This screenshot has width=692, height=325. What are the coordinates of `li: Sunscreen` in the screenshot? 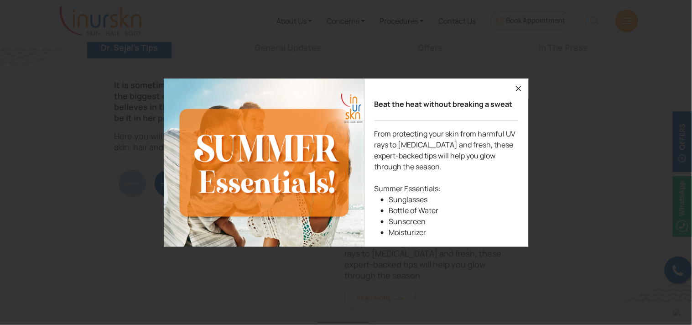 It's located at (454, 221).